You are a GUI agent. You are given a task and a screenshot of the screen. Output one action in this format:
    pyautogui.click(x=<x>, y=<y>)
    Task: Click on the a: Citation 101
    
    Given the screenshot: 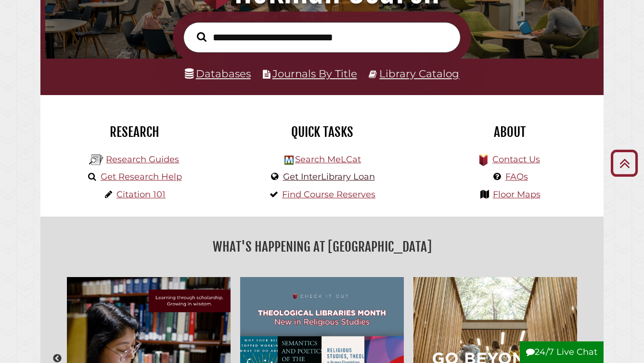 What is the action you would take?
    pyautogui.click(x=141, y=195)
    